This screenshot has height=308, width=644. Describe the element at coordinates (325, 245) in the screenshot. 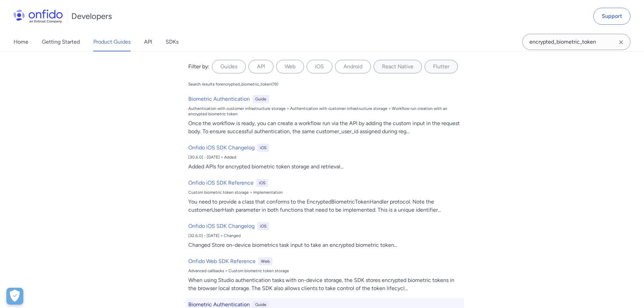

I see `div: Changed Store on-device biometrics task input to take an encrypted biometric token ...` at that location.